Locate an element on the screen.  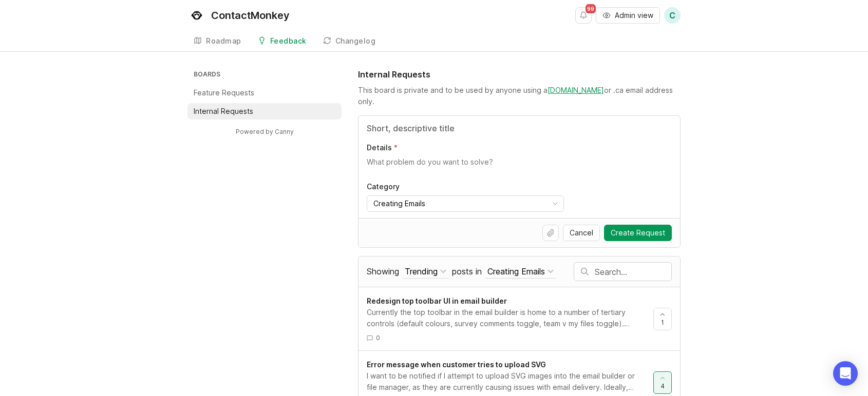
a: Admin view is located at coordinates (628, 15).